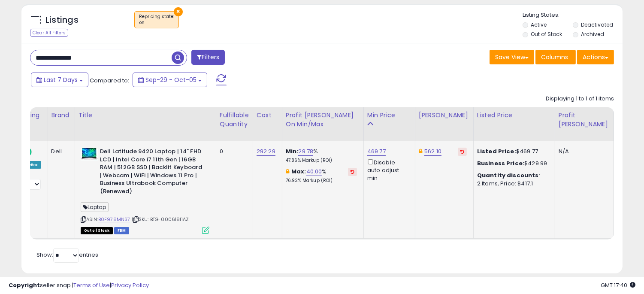 The image size is (644, 294). Describe the element at coordinates (513, 184) in the screenshot. I see `div: 2 Items, Price: $417.1` at that location.